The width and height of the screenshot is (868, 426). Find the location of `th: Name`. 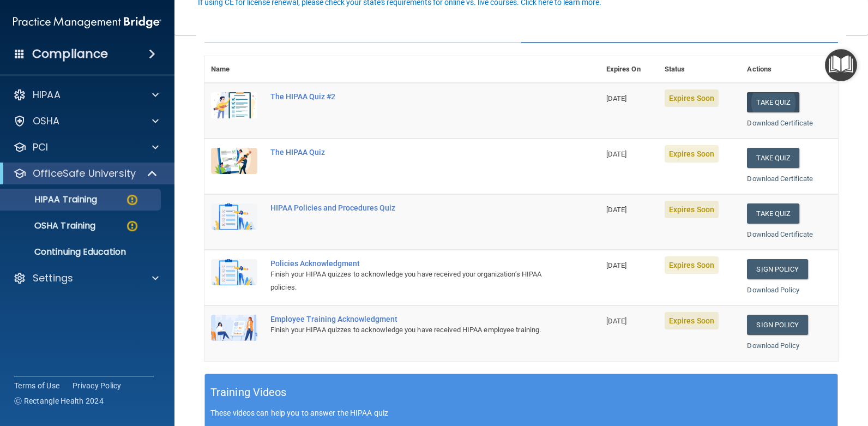

th: Name is located at coordinates (234, 69).